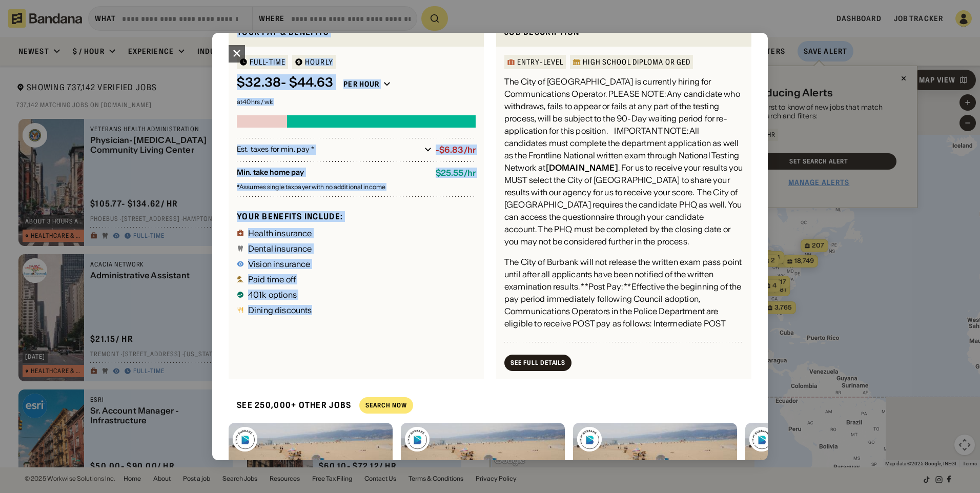 Image resolution: width=980 pixels, height=493 pixels. What do you see at coordinates (386, 405) in the screenshot?
I see `div: Search Now` at bounding box center [386, 405].